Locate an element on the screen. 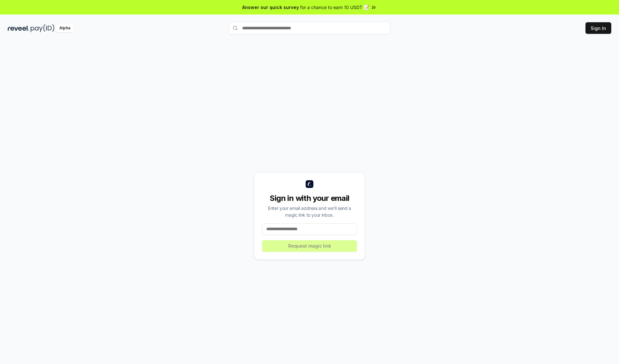  div: Sign in with your email is located at coordinates (310, 198).